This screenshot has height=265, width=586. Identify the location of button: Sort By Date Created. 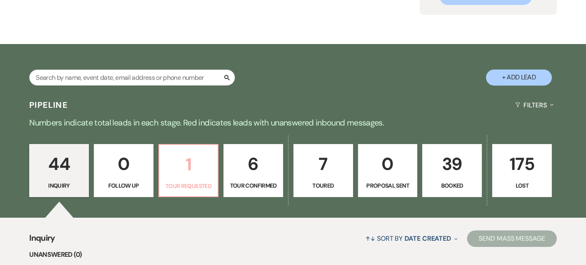
(411, 238).